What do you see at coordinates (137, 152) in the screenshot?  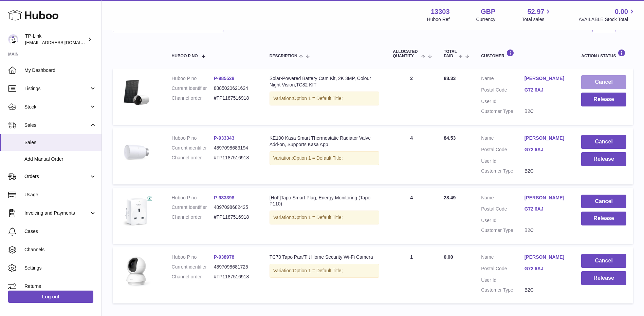 I see `img: KE100_EU_1.0_1.jpg` at bounding box center [137, 152].